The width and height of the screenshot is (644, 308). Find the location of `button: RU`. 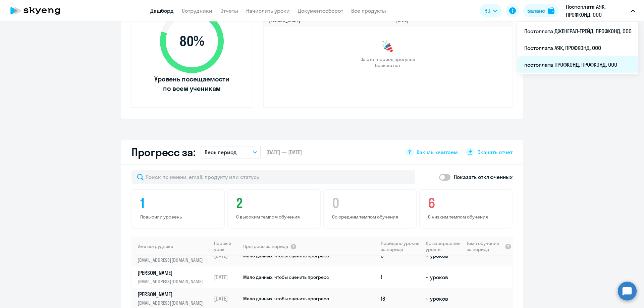

button: RU is located at coordinates (491, 10).